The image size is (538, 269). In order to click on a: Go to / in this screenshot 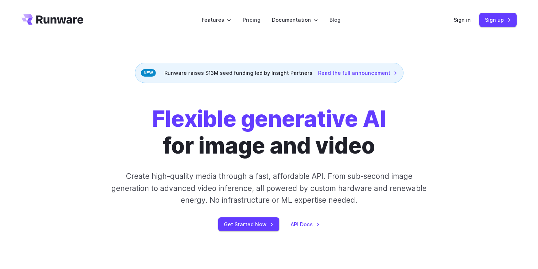, I will do `click(52, 20)`.